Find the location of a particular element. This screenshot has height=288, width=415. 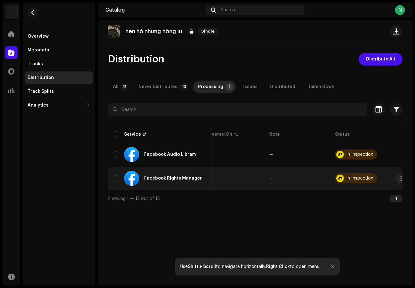

strong: Shift + Scroll is located at coordinates (202, 267).